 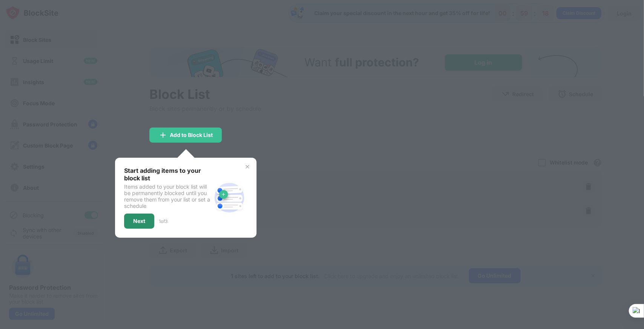 What do you see at coordinates (167, 196) in the screenshot?
I see `div: Items added to your block list will be permanently blocked until you remove them from your list o...` at bounding box center [167, 196].